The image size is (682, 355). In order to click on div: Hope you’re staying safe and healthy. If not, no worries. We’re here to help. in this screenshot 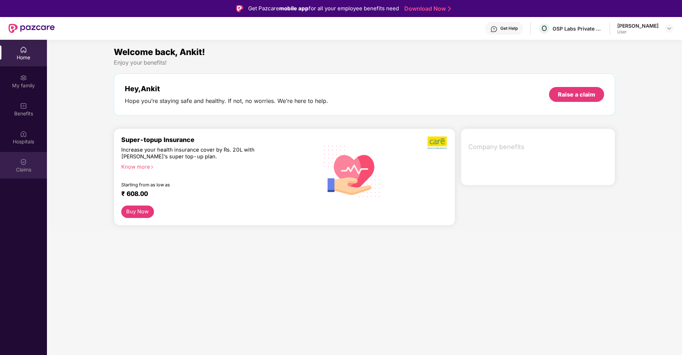, I will do `click(226, 101)`.